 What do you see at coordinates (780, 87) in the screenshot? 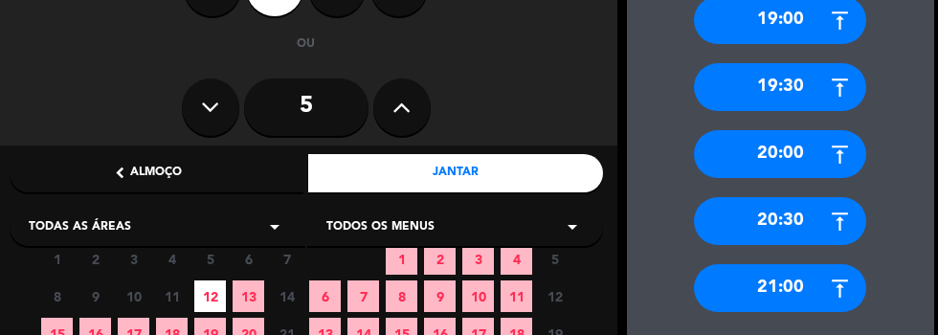
I see `div: 19:30` at bounding box center [780, 87].